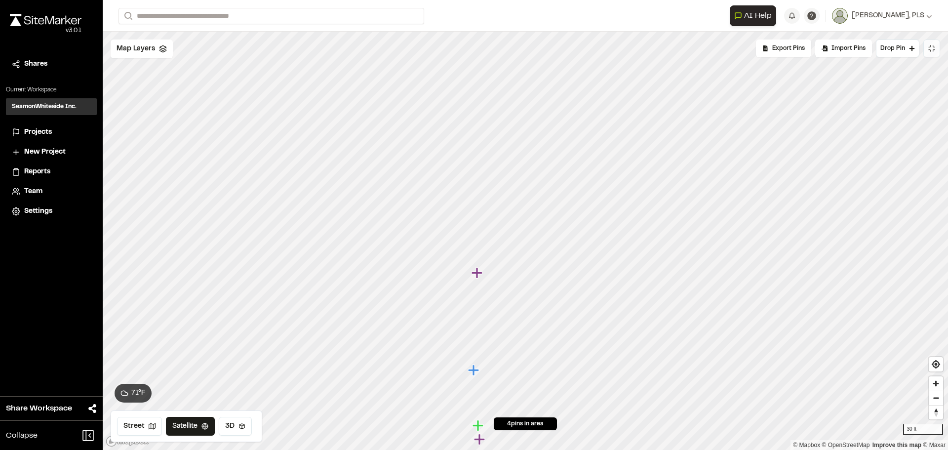 Image resolution: width=948 pixels, height=450 pixels. What do you see at coordinates (45, 20) in the screenshot?
I see `img: rebrand.png` at bounding box center [45, 20].